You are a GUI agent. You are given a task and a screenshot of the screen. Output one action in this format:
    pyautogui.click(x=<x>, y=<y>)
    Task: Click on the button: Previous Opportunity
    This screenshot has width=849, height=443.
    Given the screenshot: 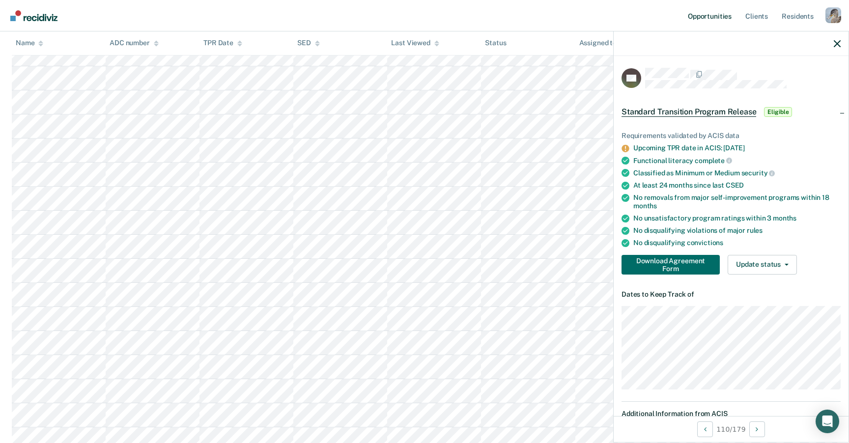 What is the action you would take?
    pyautogui.click(x=705, y=429)
    